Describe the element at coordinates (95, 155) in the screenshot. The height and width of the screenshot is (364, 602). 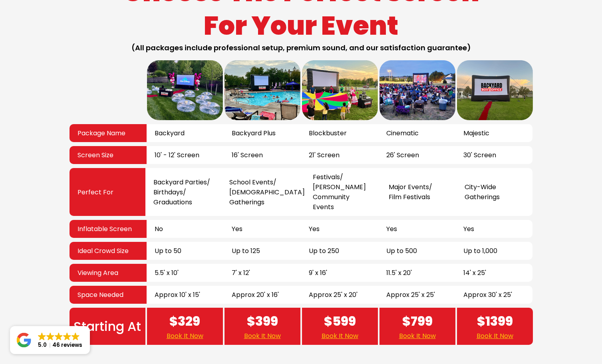
I see `span: Screen Size` at that location.